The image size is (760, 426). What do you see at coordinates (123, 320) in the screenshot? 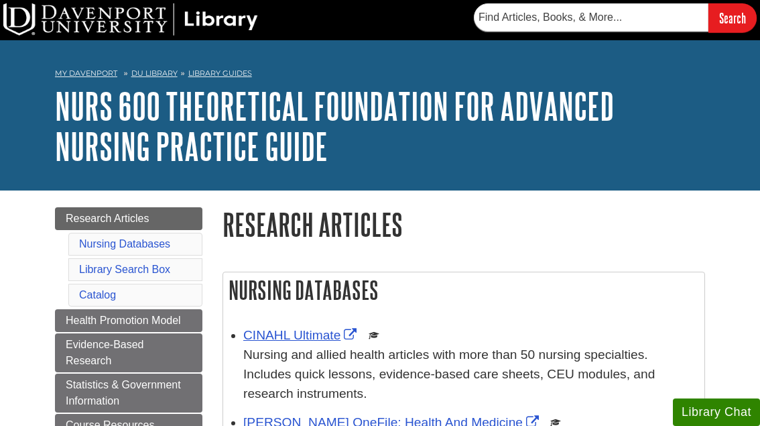
I see `span: Health Promotion Model` at bounding box center [123, 320].